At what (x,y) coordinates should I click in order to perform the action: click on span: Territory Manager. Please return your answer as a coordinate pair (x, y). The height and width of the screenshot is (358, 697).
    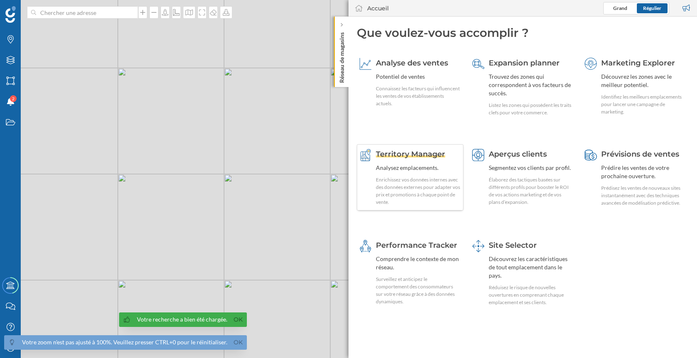
    Looking at the image, I should click on (410, 154).